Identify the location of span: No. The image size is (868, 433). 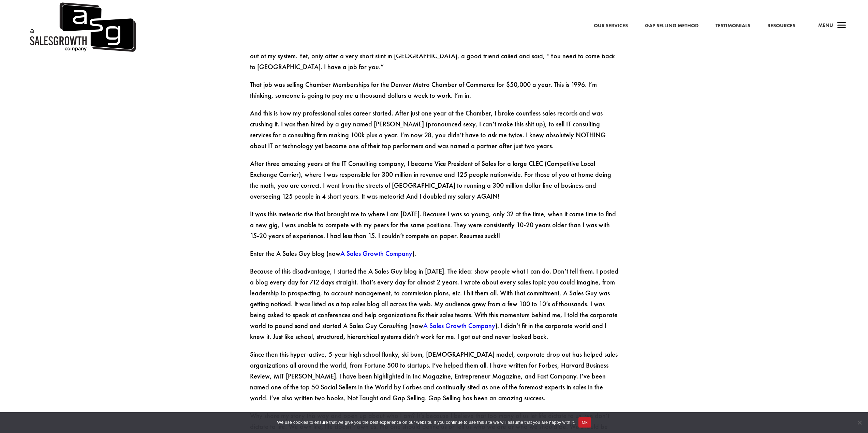
(859, 423).